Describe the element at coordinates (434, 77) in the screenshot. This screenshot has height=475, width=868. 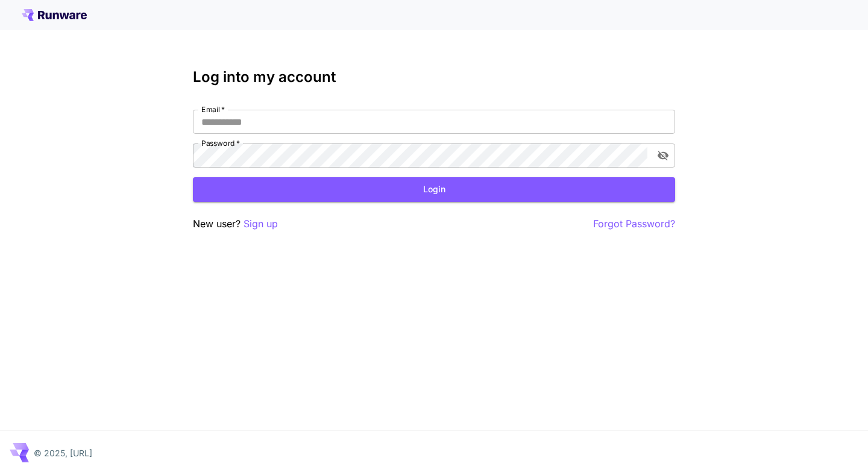
I see `h3: Log into my account` at that location.